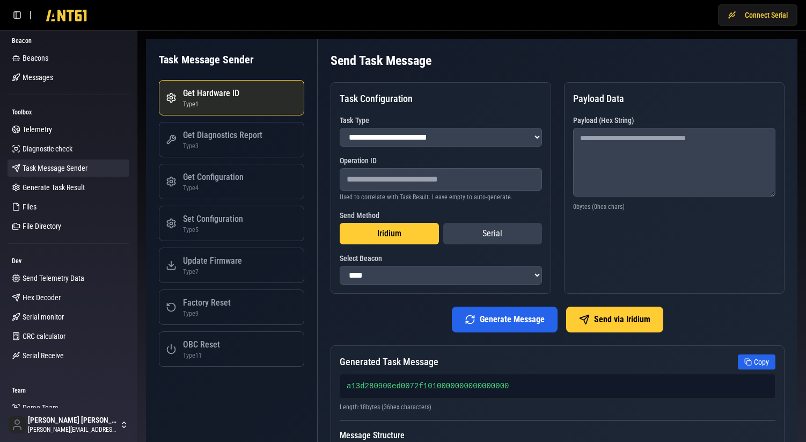 The image size is (806, 442). I want to click on span: CRC calculator, so click(44, 336).